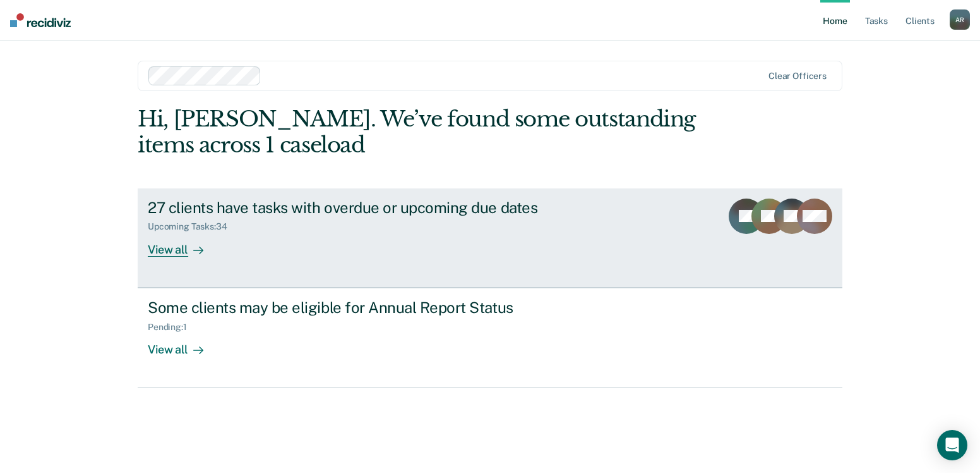  Describe the element at coordinates (952, 444) in the screenshot. I see `div: Open Intercom Messenger` at that location.